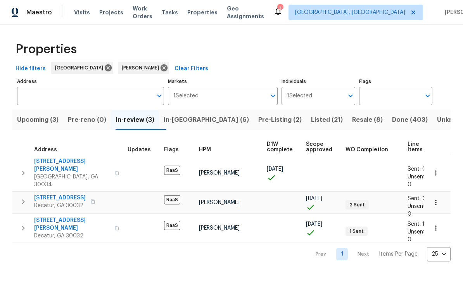  Describe the element at coordinates (367, 120) in the screenshot. I see `span: Resale (8)` at that location.